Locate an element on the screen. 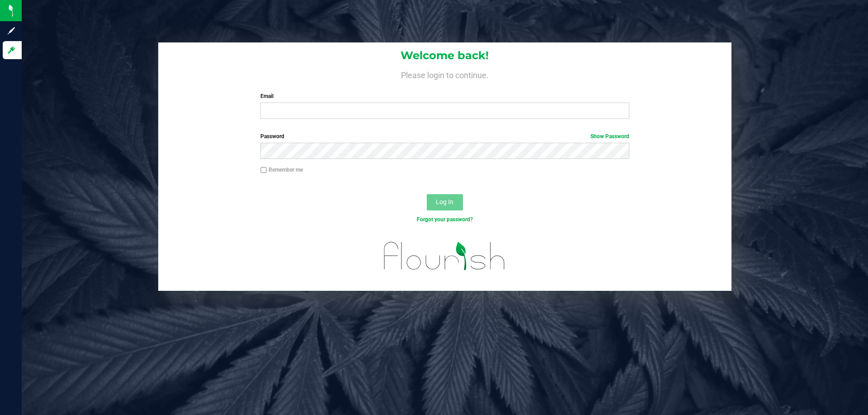 The width and height of the screenshot is (868, 415). inline-svg: Sign up is located at coordinates (11, 31).